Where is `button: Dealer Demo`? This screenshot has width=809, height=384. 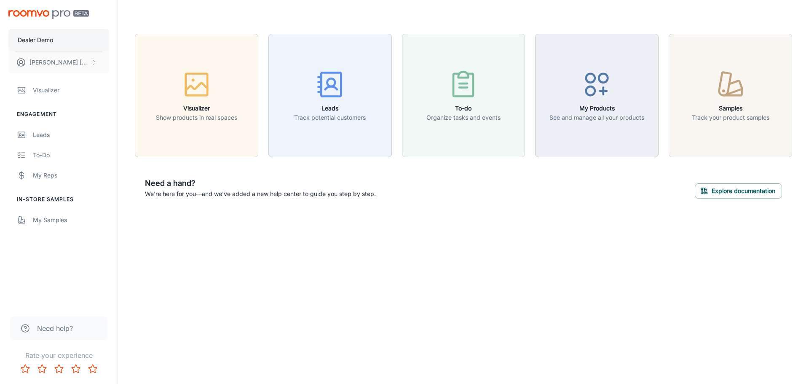 button: Dealer Demo is located at coordinates (59, 40).